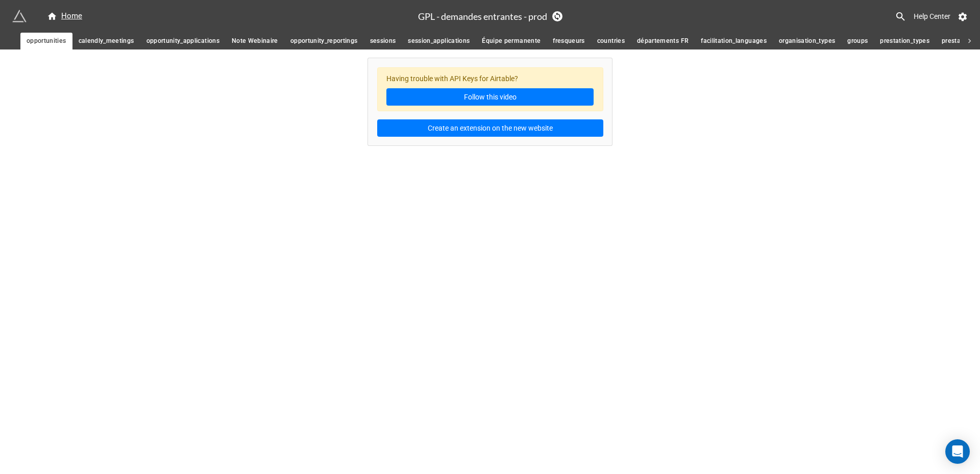 Image resolution: width=980 pixels, height=474 pixels. I want to click on div: Open Intercom Messenger, so click(957, 451).